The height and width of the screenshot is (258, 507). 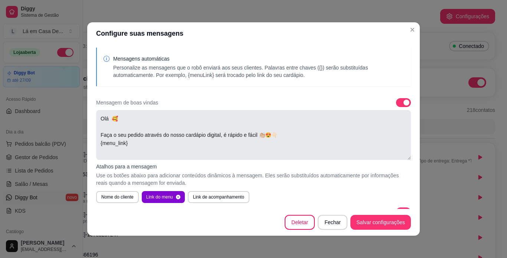 I want to click on p: Atalhos para a mensagem, so click(x=254, y=166).